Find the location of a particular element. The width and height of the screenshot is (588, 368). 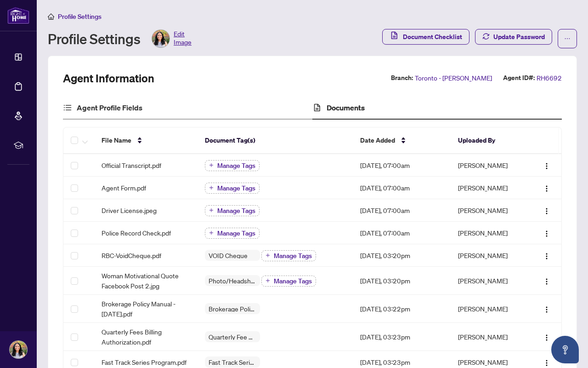

span: Fast Track Series Program.pdf is located at coordinates (144, 362).